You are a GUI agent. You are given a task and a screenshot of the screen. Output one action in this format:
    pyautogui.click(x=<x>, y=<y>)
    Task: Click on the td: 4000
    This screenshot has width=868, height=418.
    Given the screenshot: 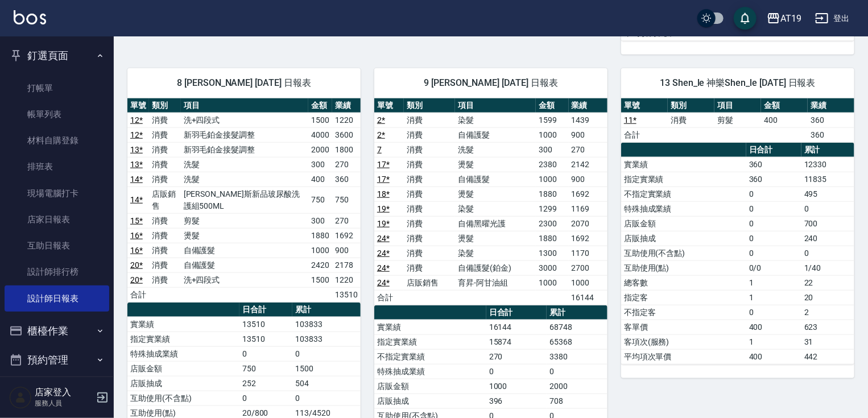 What is the action you would take?
    pyautogui.click(x=320, y=135)
    